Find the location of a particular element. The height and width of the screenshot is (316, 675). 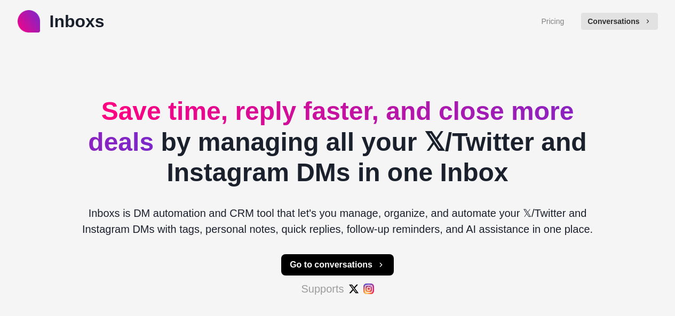

span: Save time, reply faster, and close more deals is located at coordinates (331, 126).